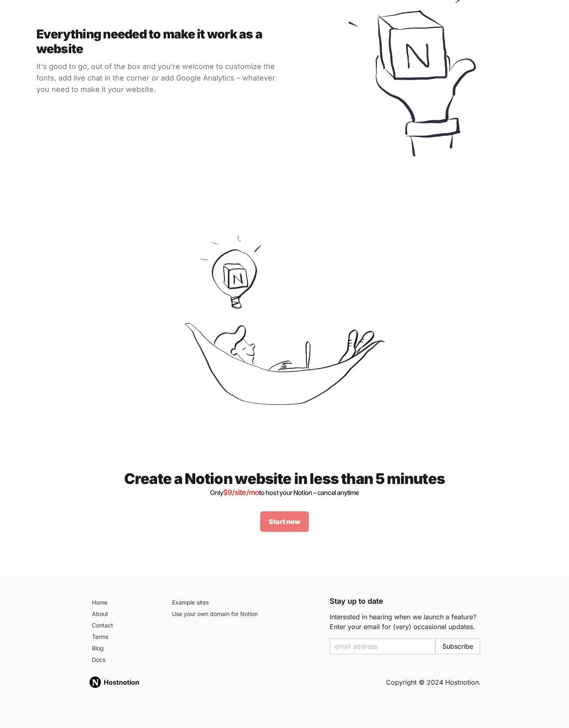  Describe the element at coordinates (124, 603) in the screenshot. I see `a: Home` at that location.